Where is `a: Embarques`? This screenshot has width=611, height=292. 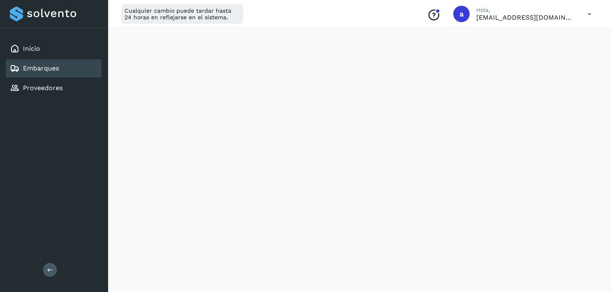
a: Embarques is located at coordinates (41, 68).